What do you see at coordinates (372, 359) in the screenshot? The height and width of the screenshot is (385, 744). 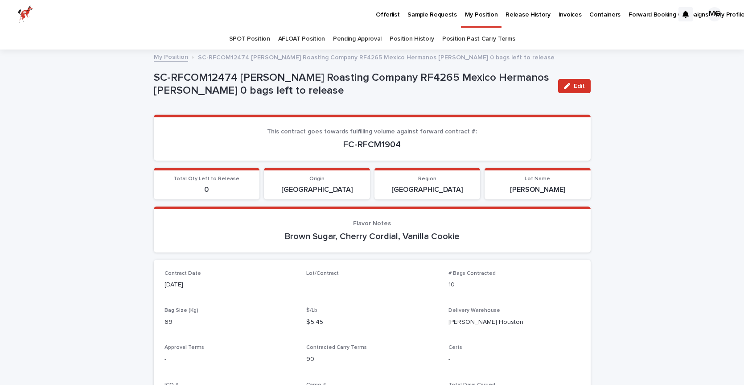 I see `p: 90` at bounding box center [372, 359].